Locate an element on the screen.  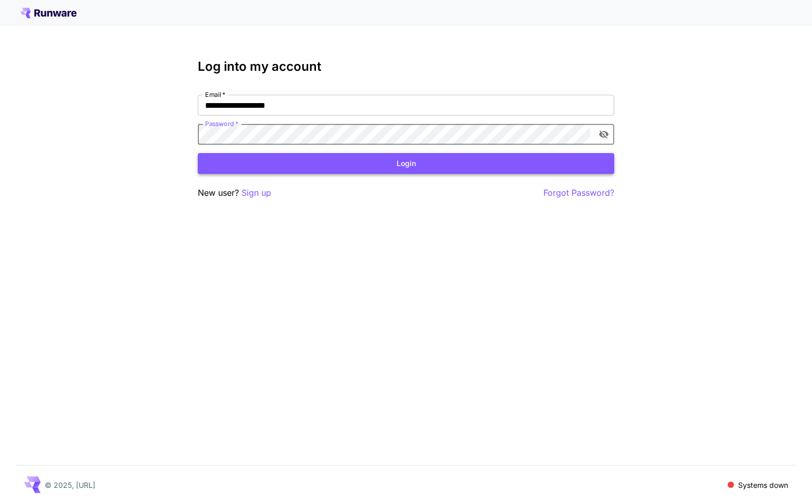
label: Email is located at coordinates (215, 94).